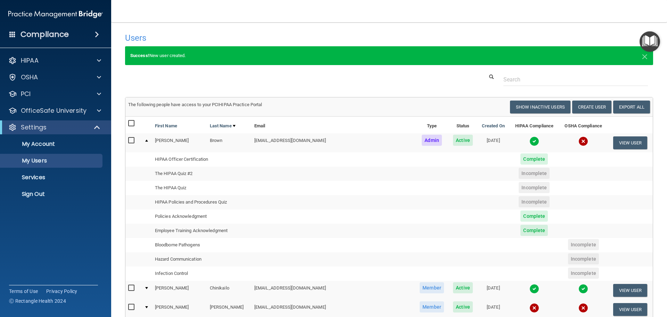 This screenshot has height=317, width=667. I want to click on th: Email, so click(333, 125).